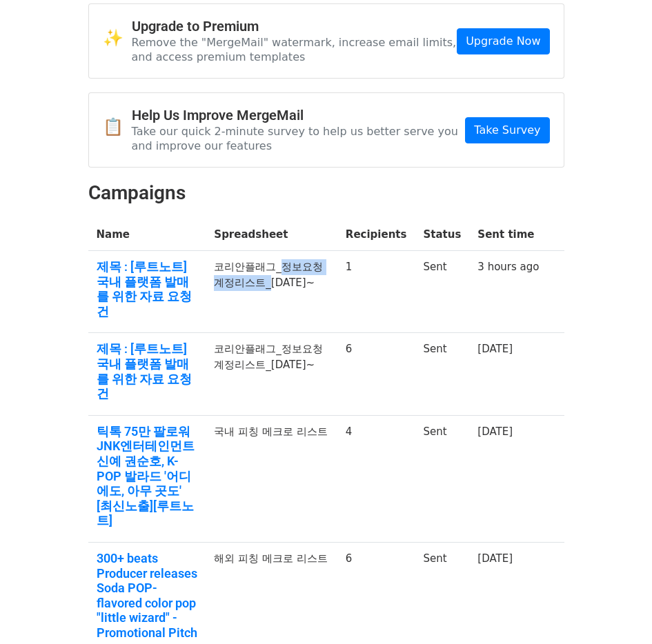 The image size is (652, 644). What do you see at coordinates (147, 596) in the screenshot?
I see `a: 300+ beats Producer releases Soda POP-flavored color pop "little wizard" - Promotional Pitch` at bounding box center [147, 596].